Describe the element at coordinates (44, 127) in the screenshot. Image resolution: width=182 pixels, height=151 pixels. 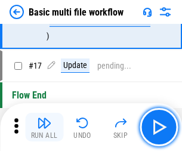
I see `button: Run All` at that location.